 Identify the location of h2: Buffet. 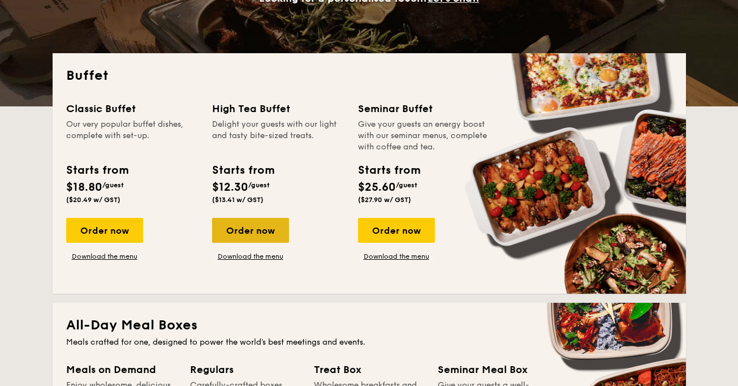
(369, 76).